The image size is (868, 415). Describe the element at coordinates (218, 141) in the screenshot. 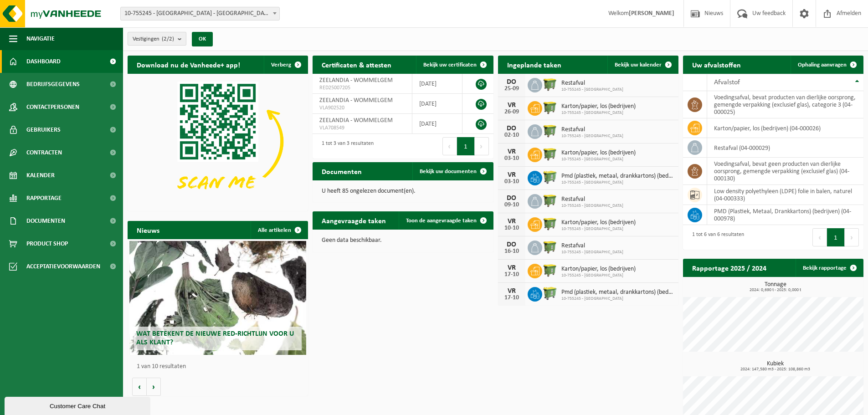

I see `img: Download de VHEPlus App` at that location.